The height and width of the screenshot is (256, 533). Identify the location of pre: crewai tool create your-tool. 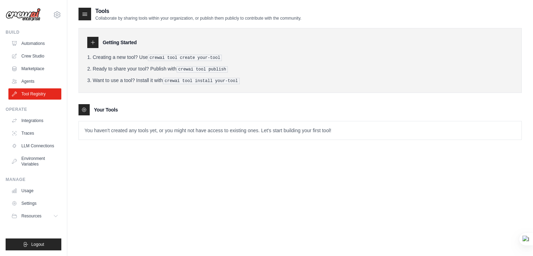
(185, 58).